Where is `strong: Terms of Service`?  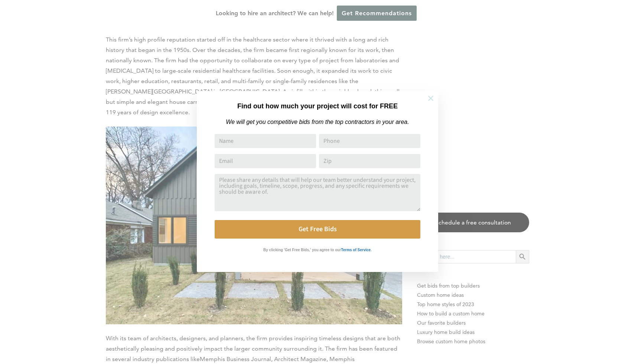
strong: Terms of Service is located at coordinates (355, 250).